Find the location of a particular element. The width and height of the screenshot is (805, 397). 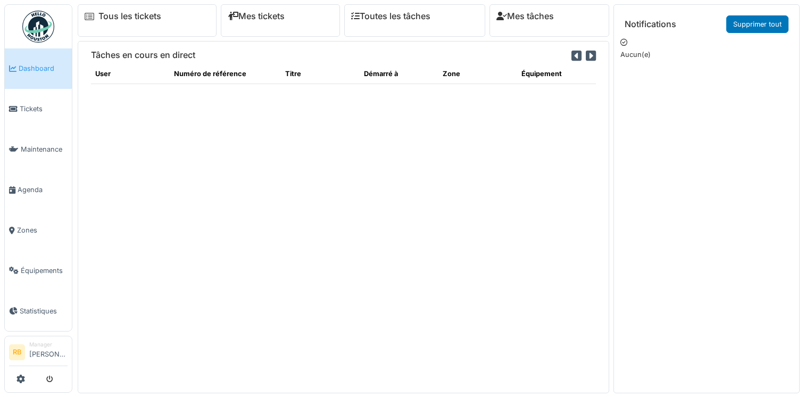

h6: Notifications is located at coordinates (650, 24).